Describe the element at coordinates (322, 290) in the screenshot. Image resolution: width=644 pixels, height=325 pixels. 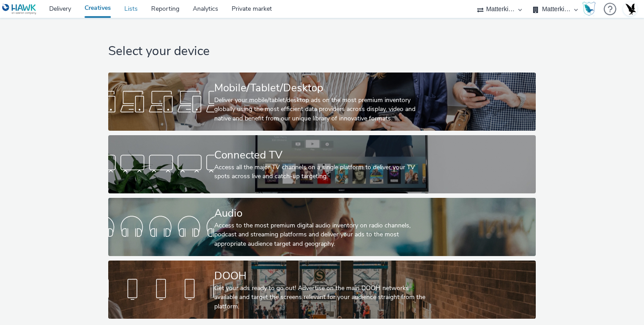
I see `a: DOOHGet your ads ready to go out! Advertise on the main DOOH networks available and target the sc...` at that location.